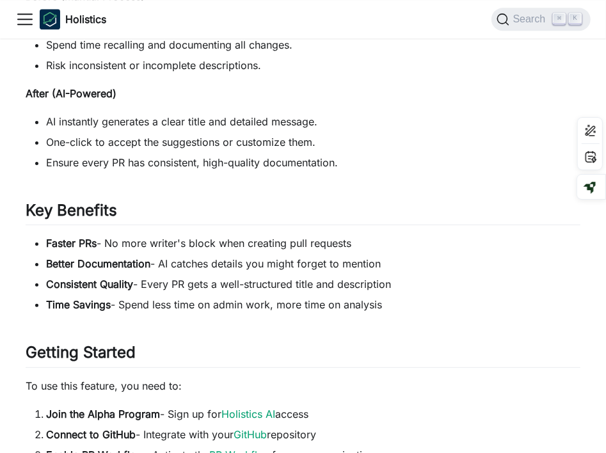 The image size is (606, 453). Describe the element at coordinates (248, 414) in the screenshot. I see `a: Holistics AI` at that location.